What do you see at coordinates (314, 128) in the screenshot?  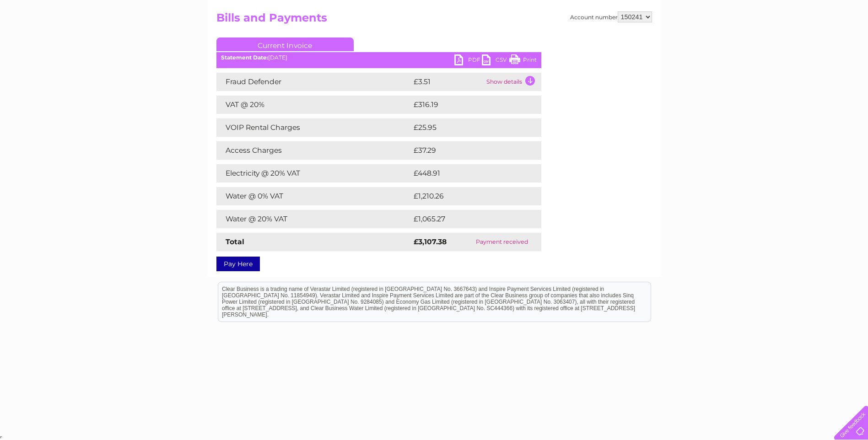 I see `td: VOIP Rental Charges` at bounding box center [314, 128].